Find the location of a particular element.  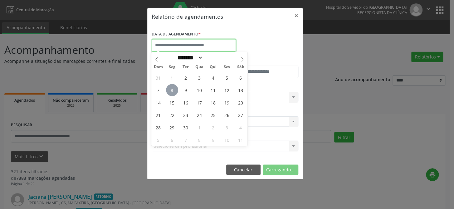

span: Seg is located at coordinates (172, 67).